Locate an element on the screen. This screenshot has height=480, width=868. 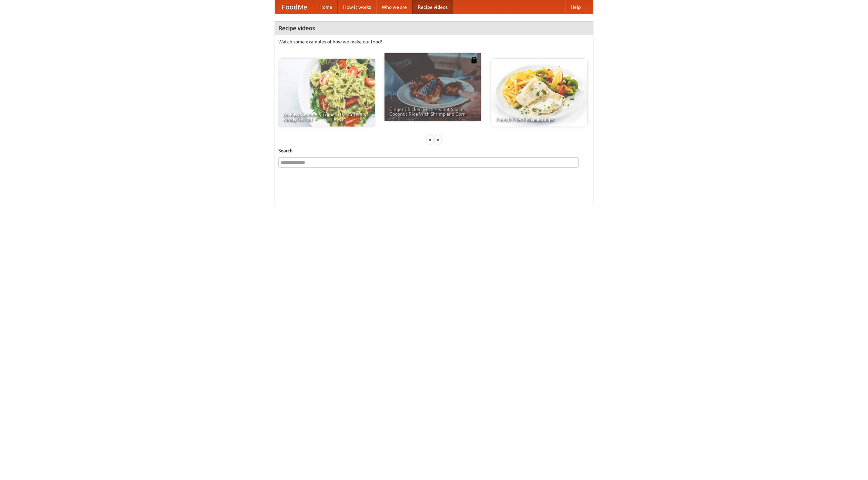
a: Help is located at coordinates (576, 7).